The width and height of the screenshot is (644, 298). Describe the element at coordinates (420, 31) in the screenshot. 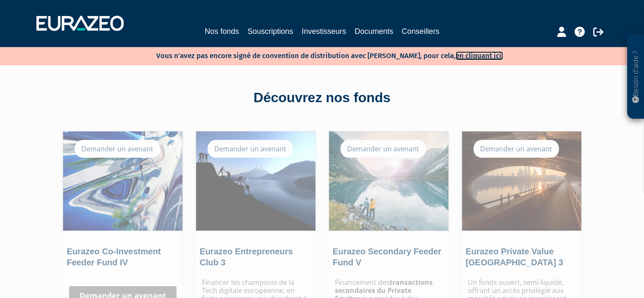

I see `a: Conseillers` at that location.